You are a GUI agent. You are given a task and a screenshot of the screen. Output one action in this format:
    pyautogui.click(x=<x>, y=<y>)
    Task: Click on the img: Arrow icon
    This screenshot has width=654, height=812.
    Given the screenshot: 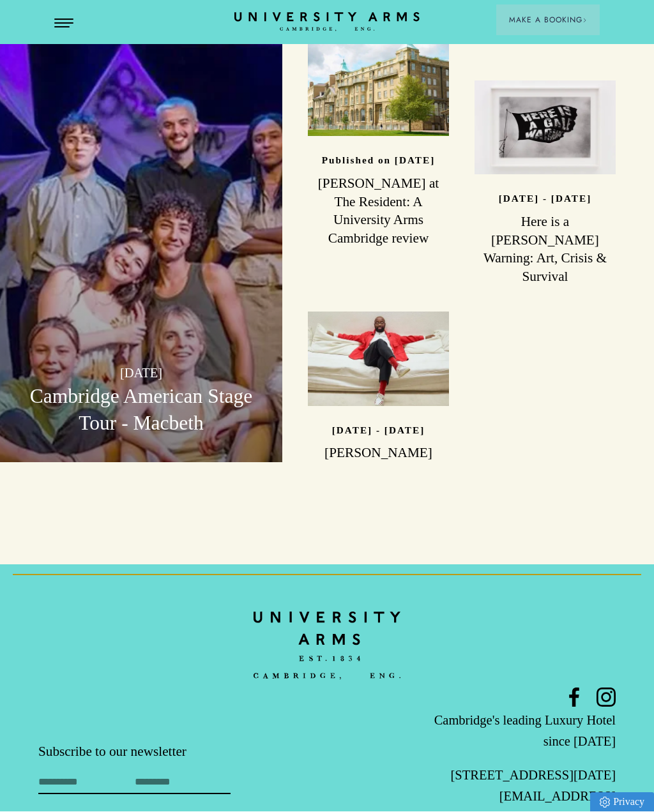 What is the action you would take?
    pyautogui.click(x=585, y=20)
    